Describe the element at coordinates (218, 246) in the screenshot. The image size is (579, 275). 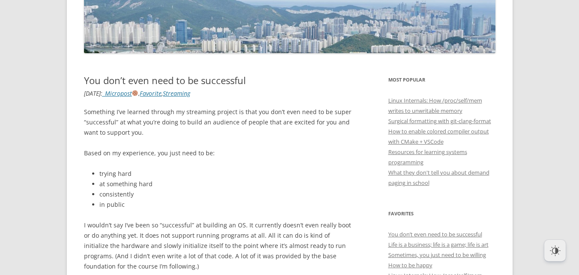
I see `p: I wouldn’t say I’ve been so “successful” at building an OS. It currently doesn’t even really boot...` at that location.